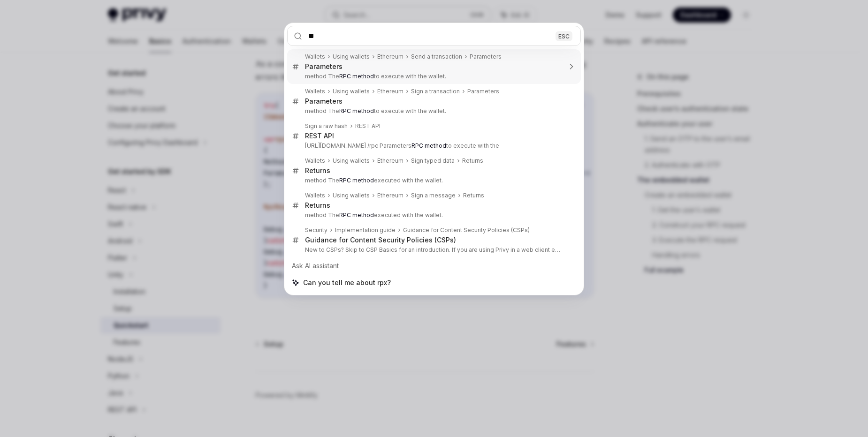  What do you see at coordinates (434, 196) in the screenshot?
I see `div: Sign a message` at bounding box center [434, 196].